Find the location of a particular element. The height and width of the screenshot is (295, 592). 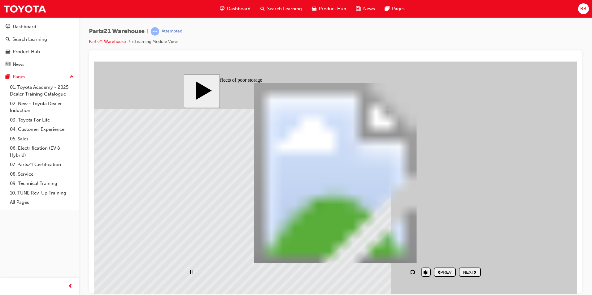

span: up-icon is located at coordinates (72, 77).